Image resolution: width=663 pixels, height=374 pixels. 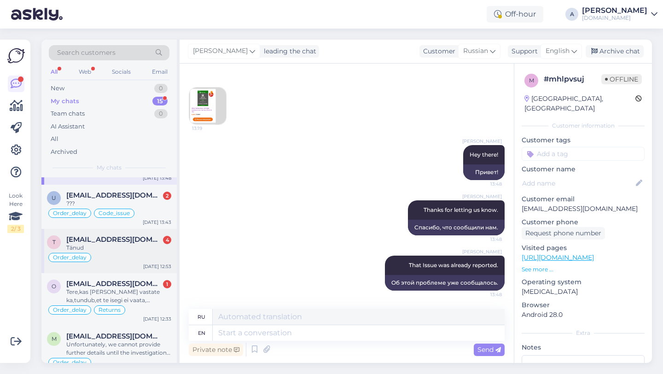 What do you see at coordinates (583, 282) in the screenshot?
I see `p: Operating system` at bounding box center [583, 282].